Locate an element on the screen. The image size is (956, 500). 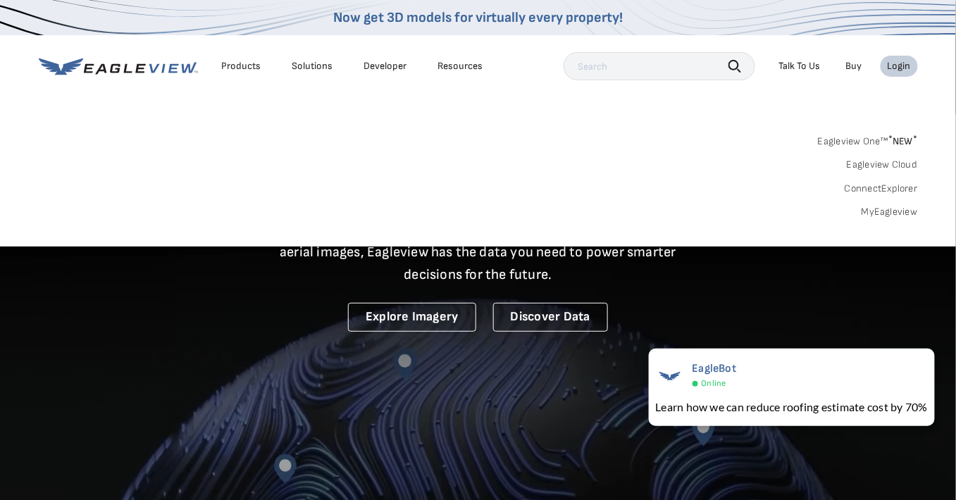
span: NEW is located at coordinates (902, 141).